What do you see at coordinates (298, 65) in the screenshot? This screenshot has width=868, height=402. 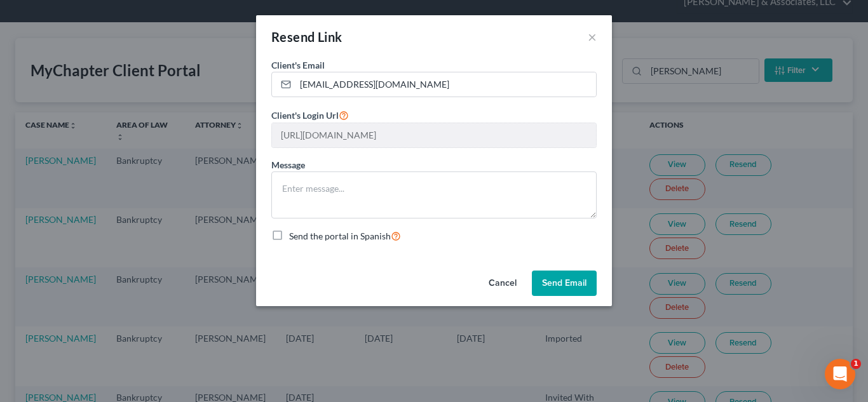 I see `span: Client's Email` at bounding box center [298, 65].